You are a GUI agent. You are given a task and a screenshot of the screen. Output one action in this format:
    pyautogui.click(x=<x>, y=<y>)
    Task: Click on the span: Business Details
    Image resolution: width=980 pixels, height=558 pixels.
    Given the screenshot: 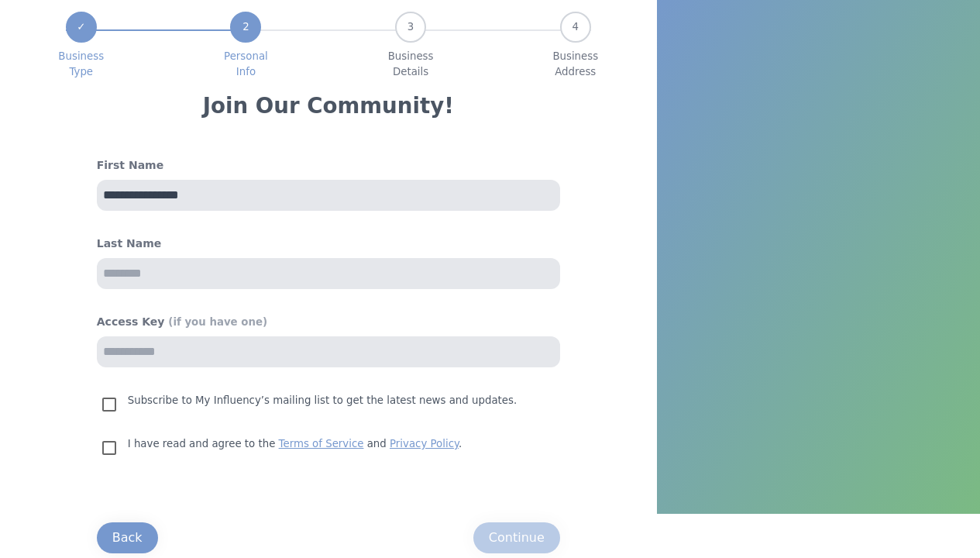 What is the action you would take?
    pyautogui.click(x=410, y=64)
    